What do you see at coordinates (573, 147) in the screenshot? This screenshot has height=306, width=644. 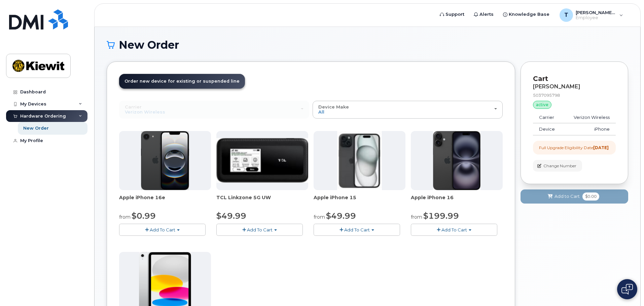 I see `div: Full Upgrade Eligibility Date` at bounding box center [573, 147].